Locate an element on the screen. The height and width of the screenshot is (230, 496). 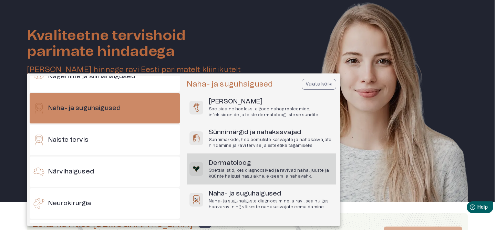
h6: Sünnimärgid ja nahakasvajad is located at coordinates (271, 132).